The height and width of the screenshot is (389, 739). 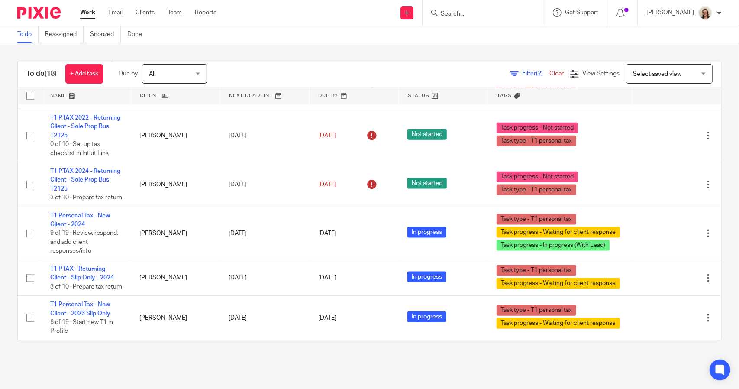 I want to click on a: Clear, so click(x=556, y=74).